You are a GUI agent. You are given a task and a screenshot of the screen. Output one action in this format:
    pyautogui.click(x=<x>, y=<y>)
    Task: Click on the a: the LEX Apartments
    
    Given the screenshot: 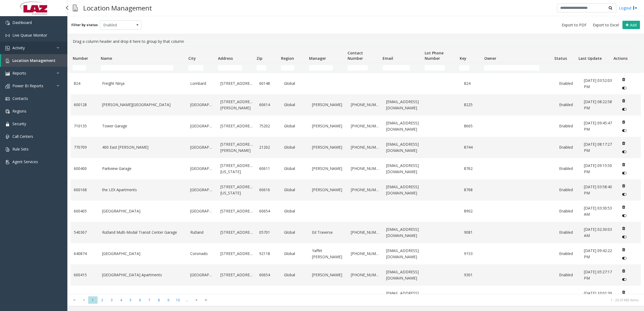 What is the action you would take?
    pyautogui.click(x=143, y=190)
    